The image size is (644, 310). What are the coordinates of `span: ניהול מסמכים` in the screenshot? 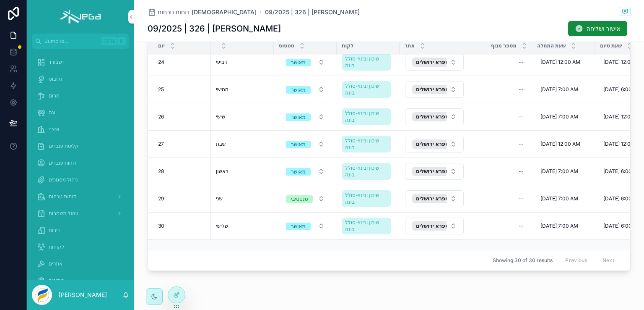 It's located at (63, 180).